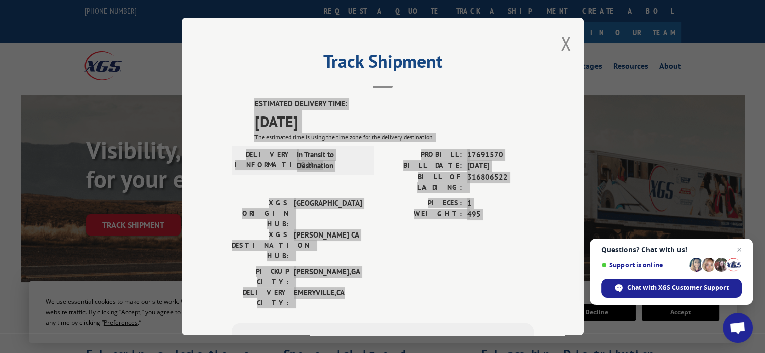 The height and width of the screenshot is (353, 765). I want to click on h2: Track Shipment, so click(383, 64).